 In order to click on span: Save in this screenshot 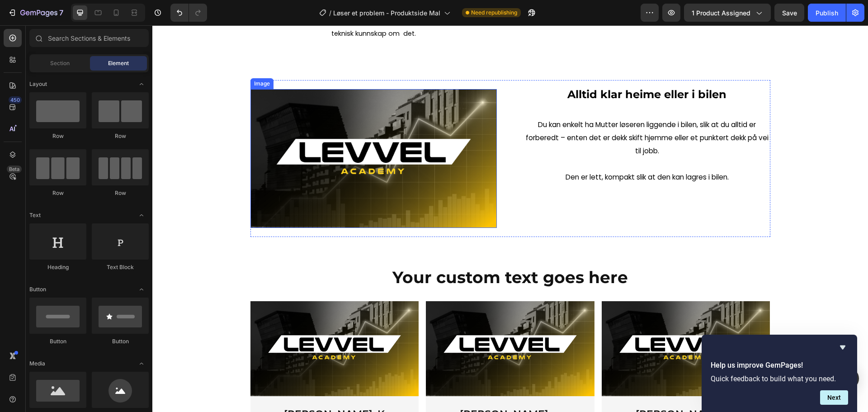, I will do `click(789, 12)`.